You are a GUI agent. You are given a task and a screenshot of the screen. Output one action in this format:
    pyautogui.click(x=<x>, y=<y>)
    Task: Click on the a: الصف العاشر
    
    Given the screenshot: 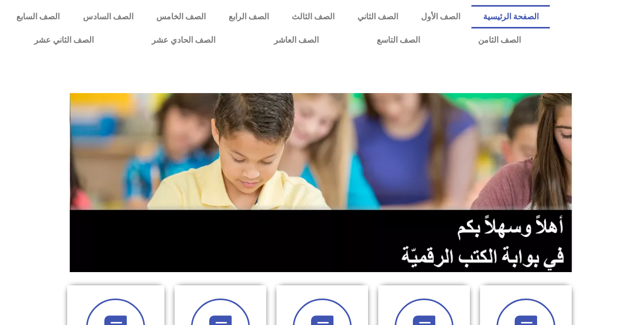 What is the action you would take?
    pyautogui.click(x=296, y=40)
    